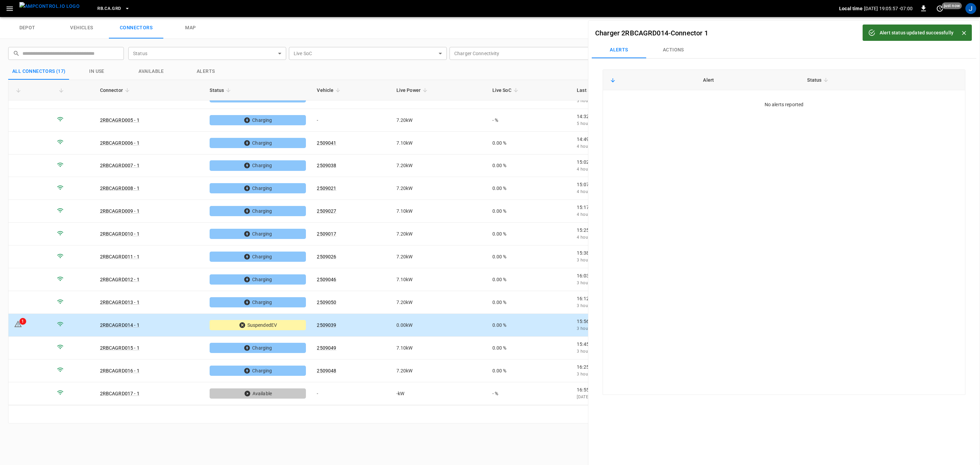  What do you see at coordinates (120, 257) in the screenshot?
I see `a: 2RBCAGRD011 - 1` at bounding box center [120, 257].